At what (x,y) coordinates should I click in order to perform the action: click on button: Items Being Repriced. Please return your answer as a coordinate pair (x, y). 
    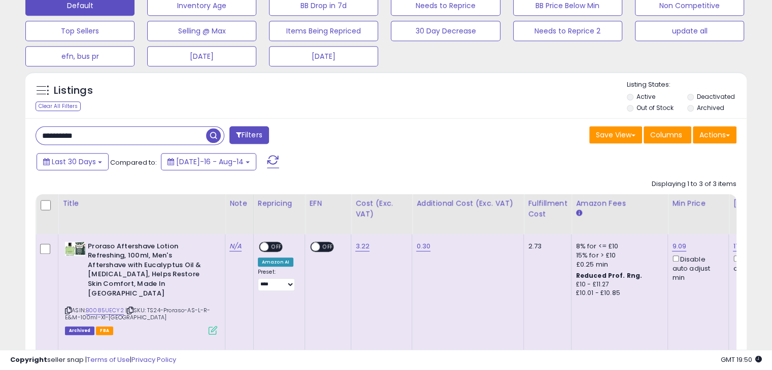
    Looking at the image, I should click on (323, 31).